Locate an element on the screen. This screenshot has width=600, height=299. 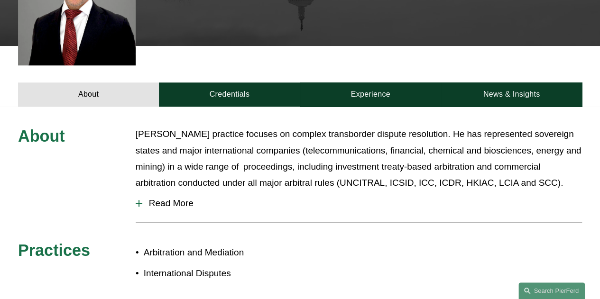
button: Read More is located at coordinates (359, 204).